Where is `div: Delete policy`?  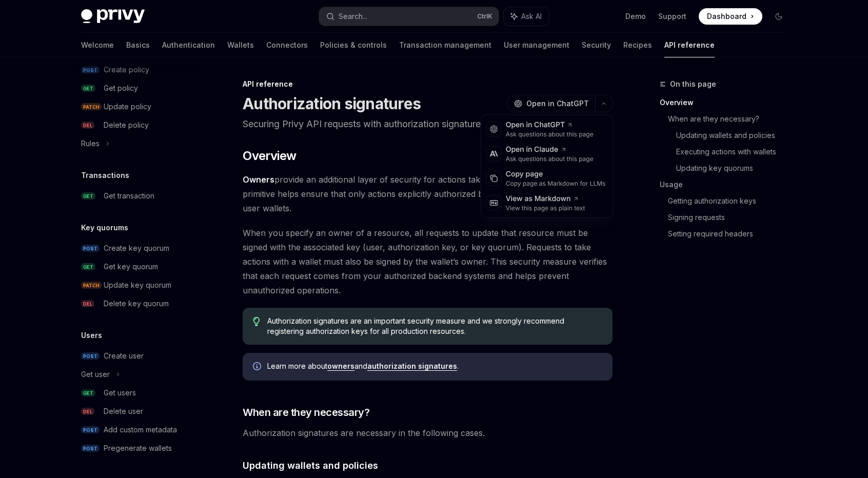
div: Delete policy is located at coordinates (127, 125).